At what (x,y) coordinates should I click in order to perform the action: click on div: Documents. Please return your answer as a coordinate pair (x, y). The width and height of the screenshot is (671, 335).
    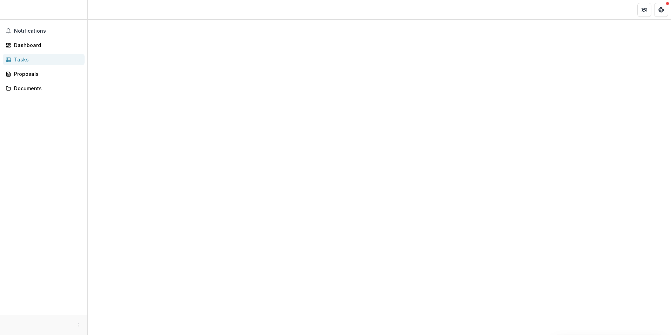
    Looking at the image, I should click on (46, 88).